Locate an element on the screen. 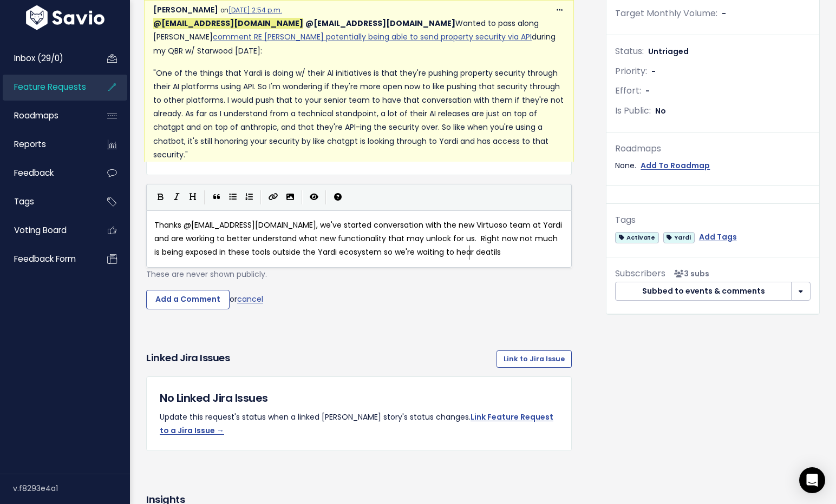  span: Feature Requests is located at coordinates (50, 86).